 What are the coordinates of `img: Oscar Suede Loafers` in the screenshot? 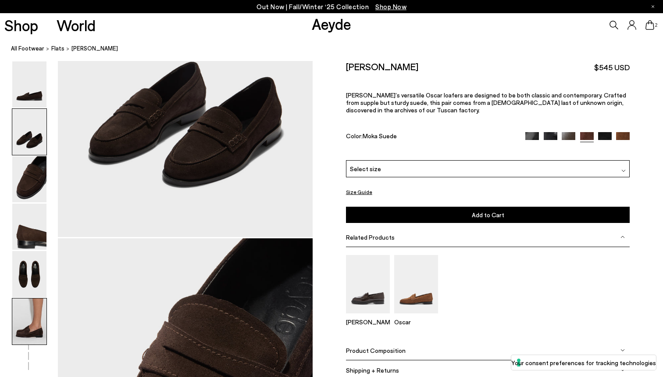 It's located at (416, 284).